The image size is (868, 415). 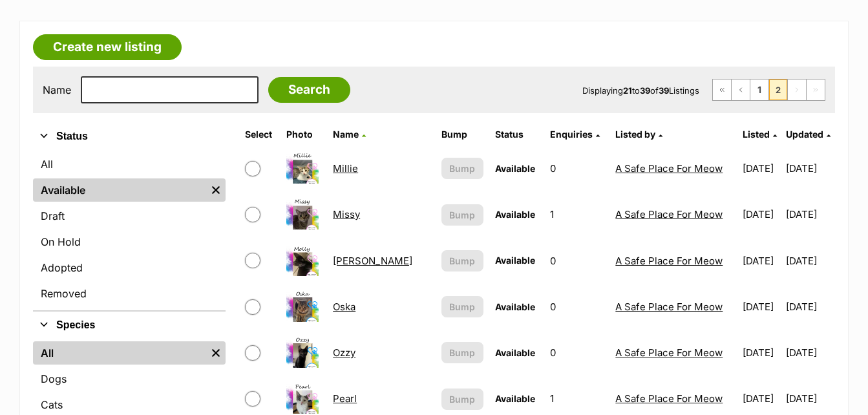 I want to click on div: Status, so click(x=129, y=231).